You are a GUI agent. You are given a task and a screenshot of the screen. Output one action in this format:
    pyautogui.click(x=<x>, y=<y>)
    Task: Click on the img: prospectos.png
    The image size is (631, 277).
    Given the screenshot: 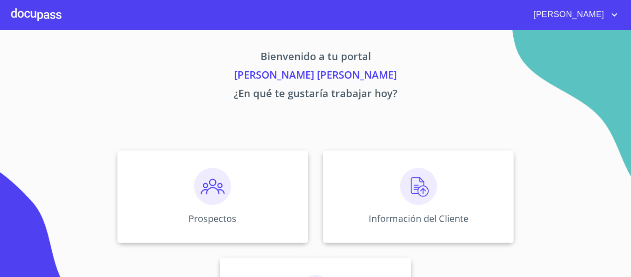 What is the action you would take?
    pyautogui.click(x=212, y=186)
    